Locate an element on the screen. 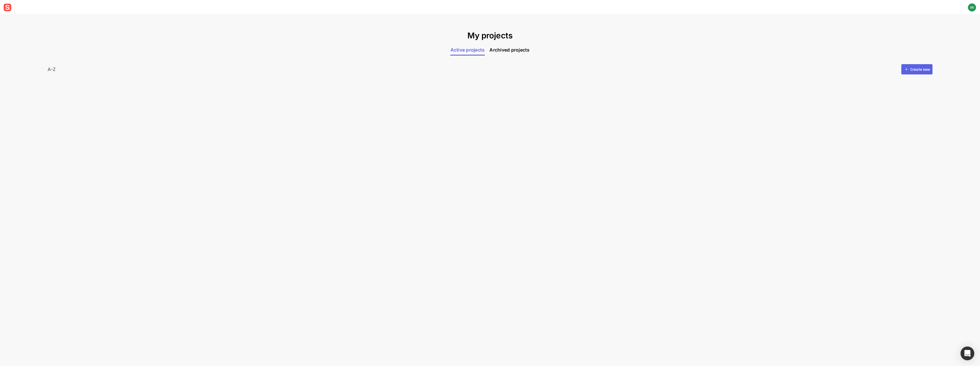 This screenshot has width=980, height=366. img: sensat is located at coordinates (8, 8).